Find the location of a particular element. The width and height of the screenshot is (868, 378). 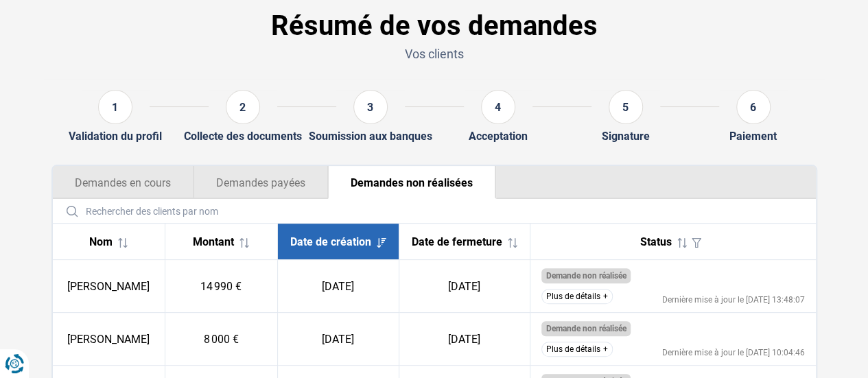

p: Vos clients is located at coordinates (434, 54).